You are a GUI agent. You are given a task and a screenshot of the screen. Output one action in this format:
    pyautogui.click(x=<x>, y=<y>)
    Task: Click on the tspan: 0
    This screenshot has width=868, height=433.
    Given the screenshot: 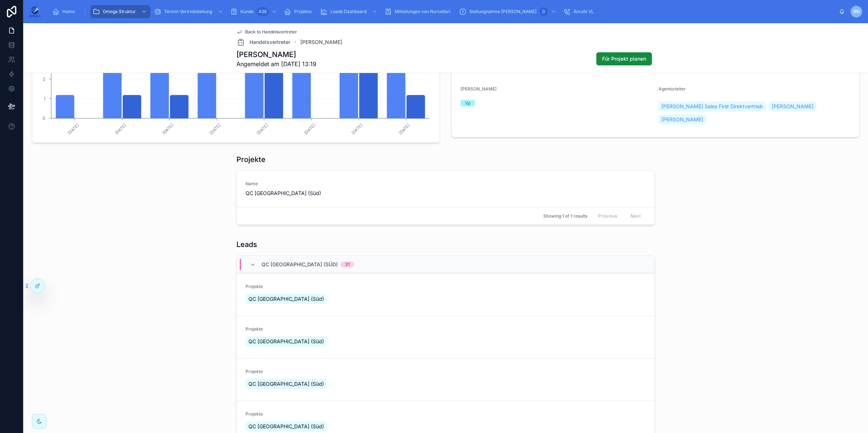 What is the action you would take?
    pyautogui.click(x=44, y=118)
    